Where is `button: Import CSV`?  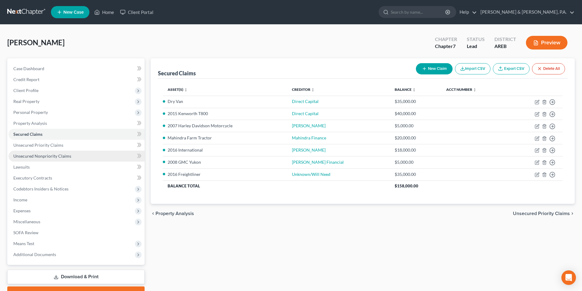 button: Import CSV is located at coordinates (473, 69).